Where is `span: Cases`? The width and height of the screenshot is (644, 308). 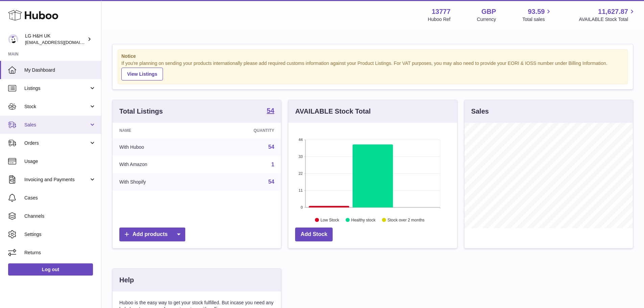 span: Cases is located at coordinates (60, 198).